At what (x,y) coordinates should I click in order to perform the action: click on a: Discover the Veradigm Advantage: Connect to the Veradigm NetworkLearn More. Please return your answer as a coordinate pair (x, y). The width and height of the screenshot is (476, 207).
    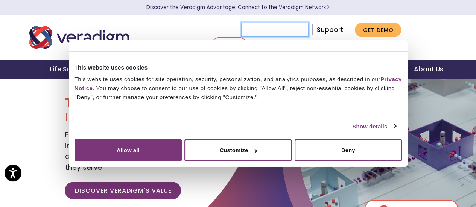
    Looking at the image, I should click on (238, 7).